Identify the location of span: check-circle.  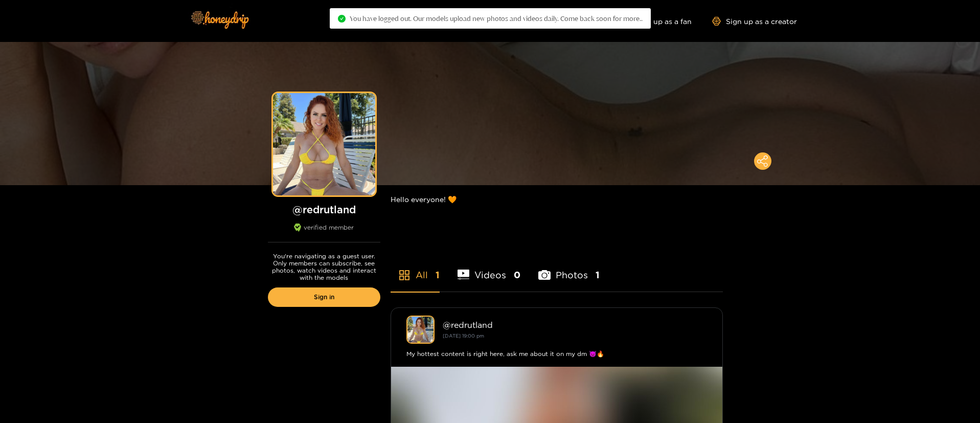
(342, 18).